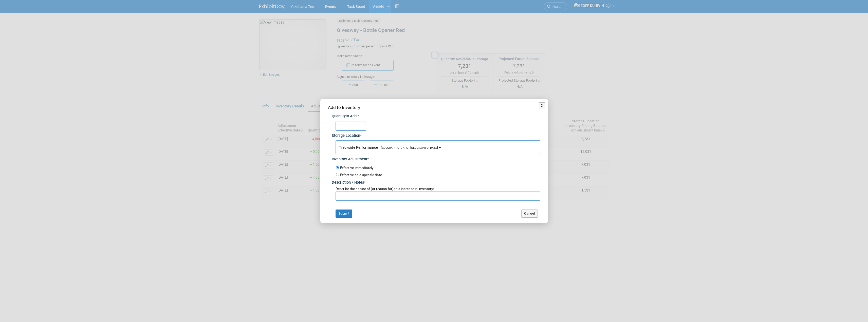  I want to click on div: Description / Notes, so click(436, 182).